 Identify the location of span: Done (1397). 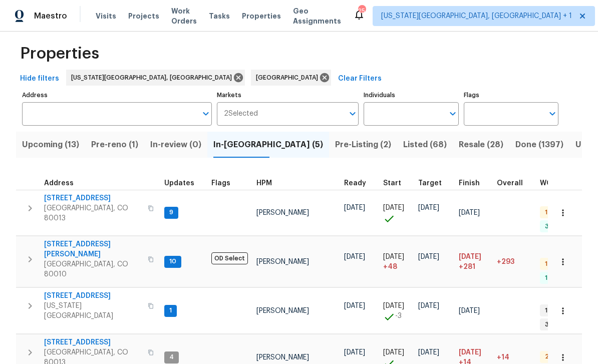
(539, 145).